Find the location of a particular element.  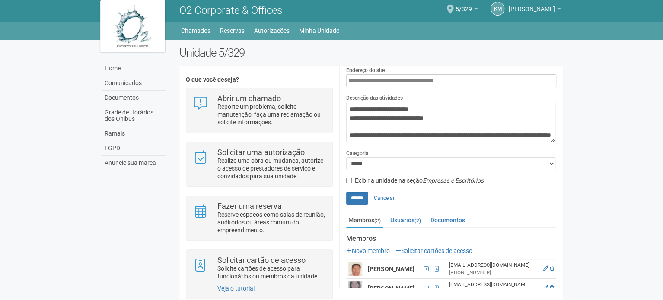

a: Membros(2) is located at coordinates (364, 221).